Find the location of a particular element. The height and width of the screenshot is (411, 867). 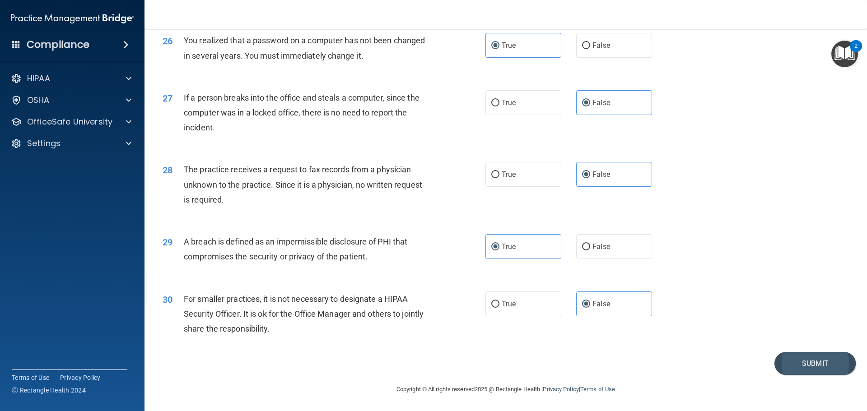

a: OSHA is located at coordinates (71, 100).